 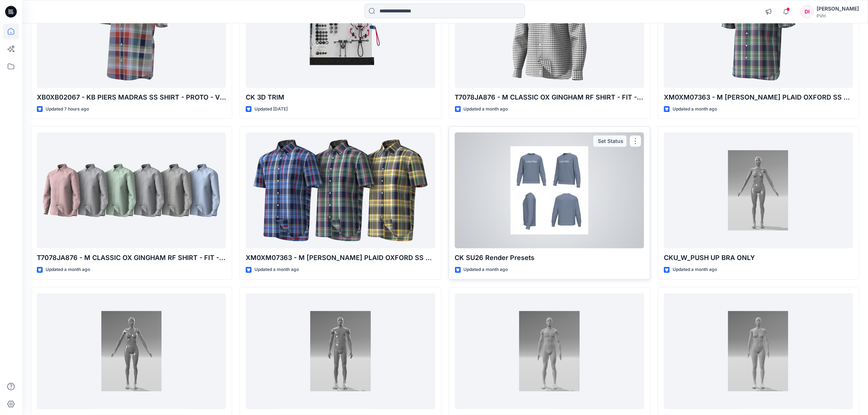 I want to click on a: CK_M_APPAREL ONLY, so click(x=550, y=351).